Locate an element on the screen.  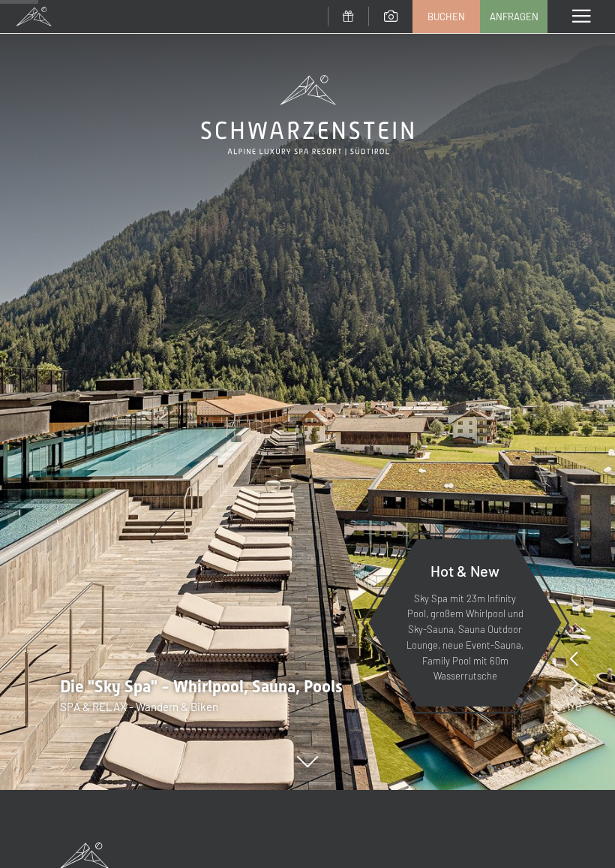
span: 8 is located at coordinates (579, 706).